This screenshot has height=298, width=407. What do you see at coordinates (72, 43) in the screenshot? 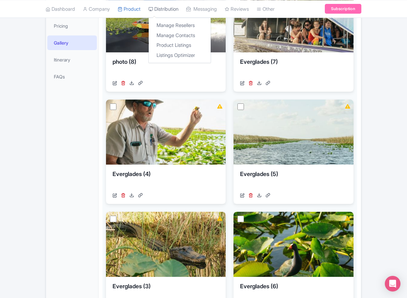
I see `a: Gallery` at bounding box center [72, 43].